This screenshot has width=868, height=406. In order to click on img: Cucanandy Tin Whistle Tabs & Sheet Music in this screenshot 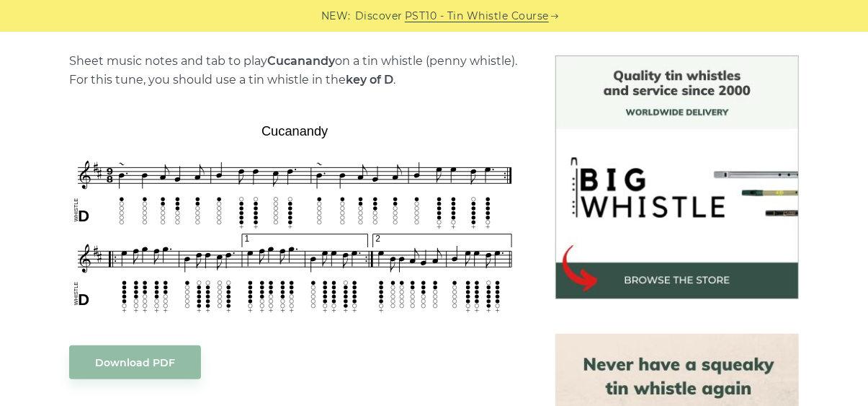, I will do `click(294, 218)`.